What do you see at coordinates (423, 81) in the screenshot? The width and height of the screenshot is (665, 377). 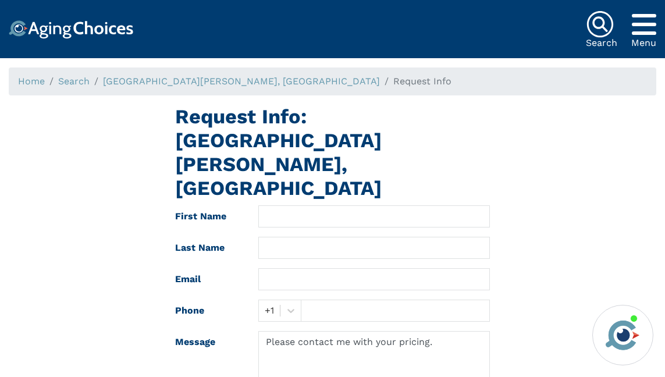 I see `span: Request Info` at bounding box center [423, 81].